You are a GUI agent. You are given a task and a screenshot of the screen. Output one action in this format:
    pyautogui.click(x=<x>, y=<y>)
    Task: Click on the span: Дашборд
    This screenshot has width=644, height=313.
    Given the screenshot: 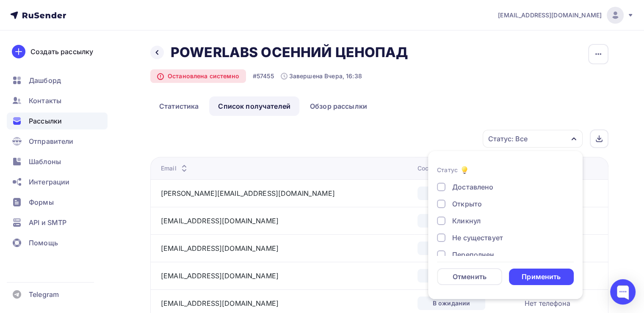 What is the action you would take?
    pyautogui.click(x=45, y=81)
    